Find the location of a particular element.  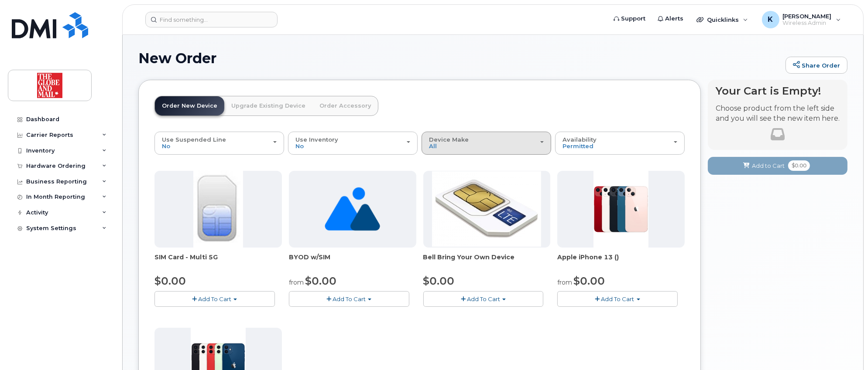

span: Availability is located at coordinates (580, 139).